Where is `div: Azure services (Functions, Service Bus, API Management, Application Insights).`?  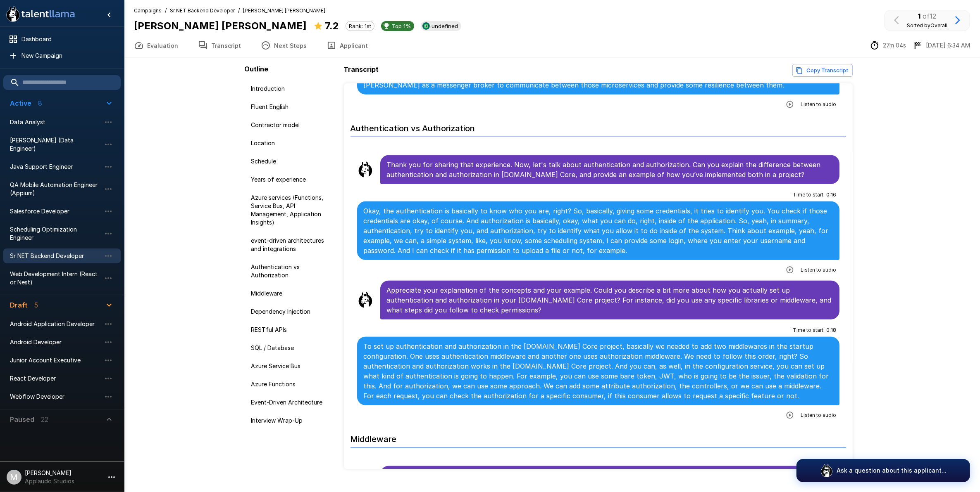
div: Azure services (Functions, Service Bus, API Management, Application Insights). is located at coordinates (292, 210).